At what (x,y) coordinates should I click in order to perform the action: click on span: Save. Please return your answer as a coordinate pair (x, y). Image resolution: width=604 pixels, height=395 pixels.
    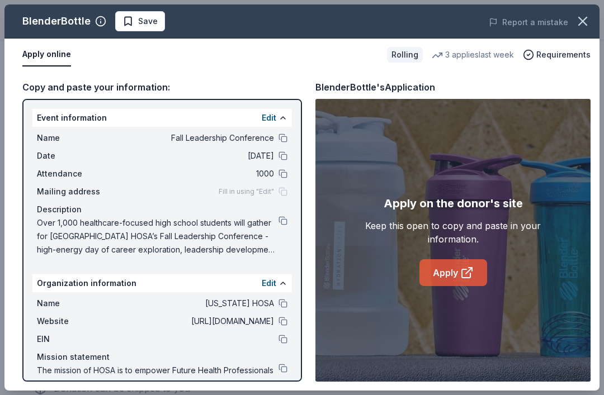
    Looking at the image, I should click on (148, 21).